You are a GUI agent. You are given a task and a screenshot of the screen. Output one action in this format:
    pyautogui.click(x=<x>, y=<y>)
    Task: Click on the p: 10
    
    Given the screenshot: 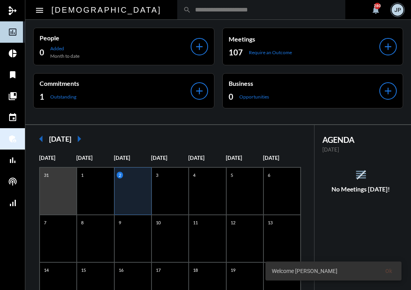 What is the action you would take?
    pyautogui.click(x=158, y=222)
    